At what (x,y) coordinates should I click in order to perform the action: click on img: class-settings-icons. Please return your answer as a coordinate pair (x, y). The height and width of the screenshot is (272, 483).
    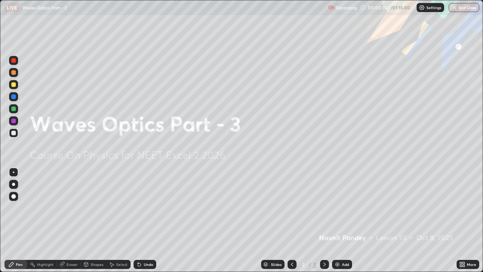
    Looking at the image, I should click on (422, 8).